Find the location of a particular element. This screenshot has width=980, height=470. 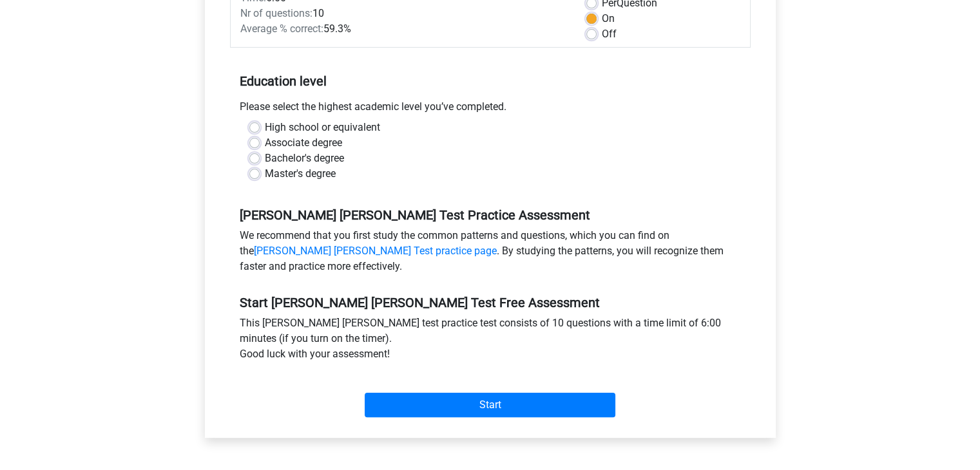

label: High school or equivalent is located at coordinates (322, 128).